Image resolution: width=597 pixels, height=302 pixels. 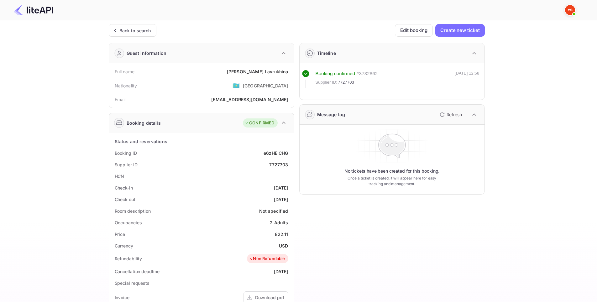 What do you see at coordinates (128, 223) in the screenshot?
I see `div: Occupancies` at bounding box center [128, 223].